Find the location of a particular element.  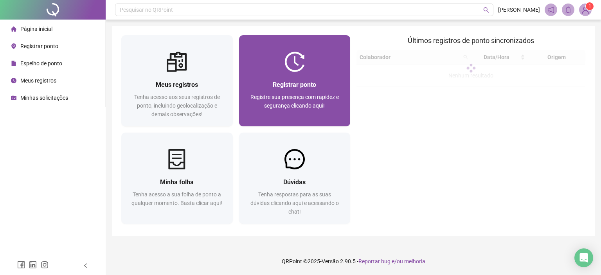

span: search is located at coordinates (486, 10).